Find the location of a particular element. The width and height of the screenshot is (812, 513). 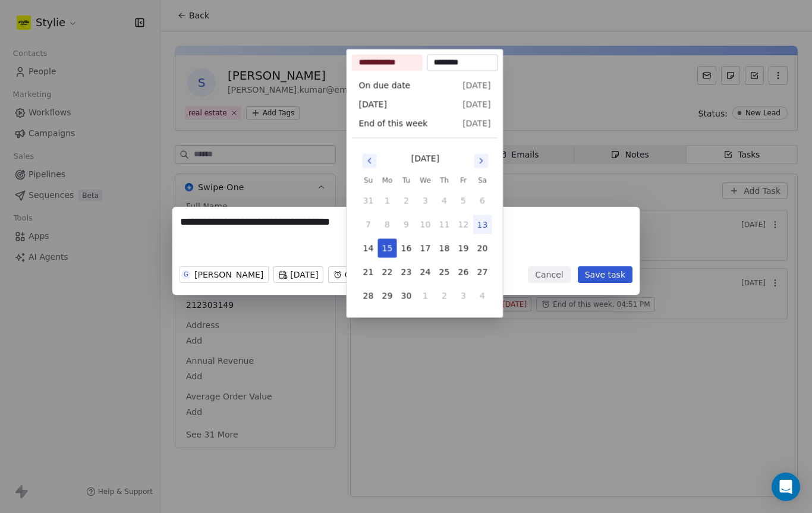

button: 14 is located at coordinates (369, 249).